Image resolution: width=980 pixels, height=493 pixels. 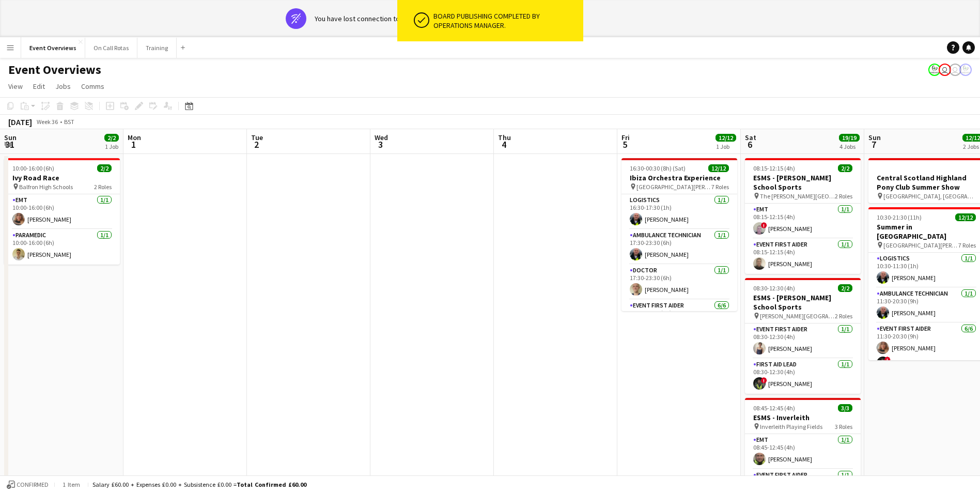 What do you see at coordinates (849, 137) in the screenshot?
I see `span: 19/19` at bounding box center [849, 137].